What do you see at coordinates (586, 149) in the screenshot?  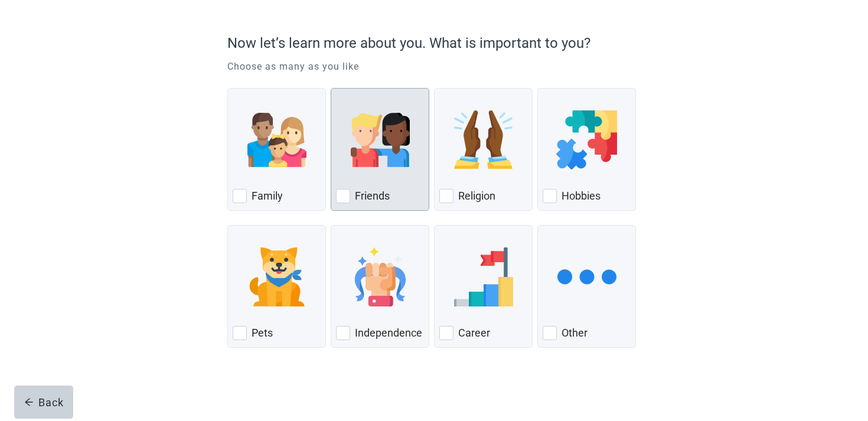 I see `div: Hobbies, checkbox, not checked` at bounding box center [586, 149].